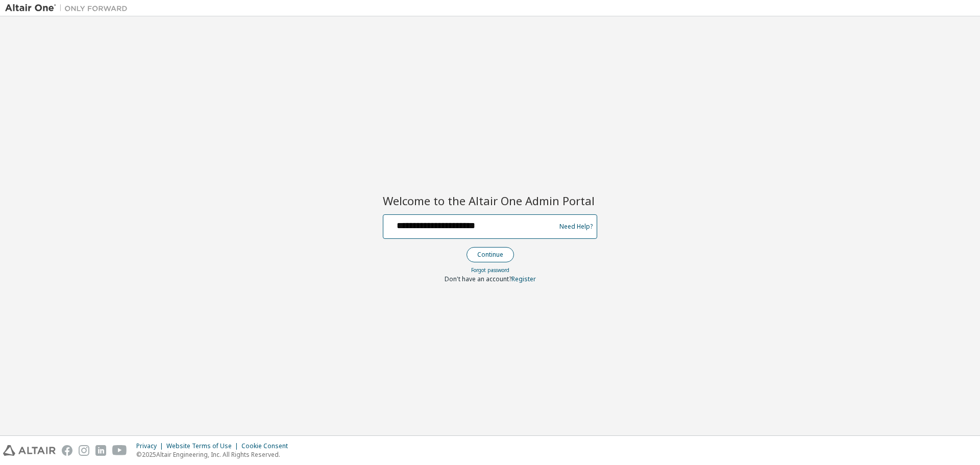 This screenshot has height=465, width=980. Describe the element at coordinates (67, 450) in the screenshot. I see `img: facebook.svg` at that location.